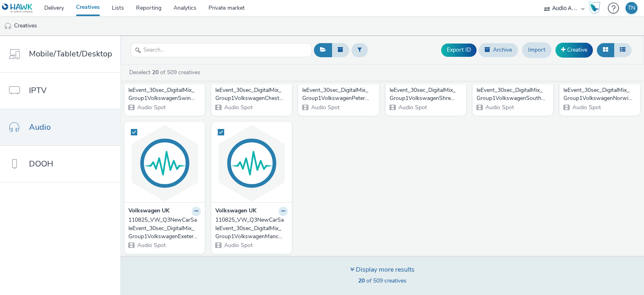 Image resolution: width=644 pixels, height=295 pixels. Describe the element at coordinates (41, 164) in the screenshot. I see `span: DOOH` at that location.